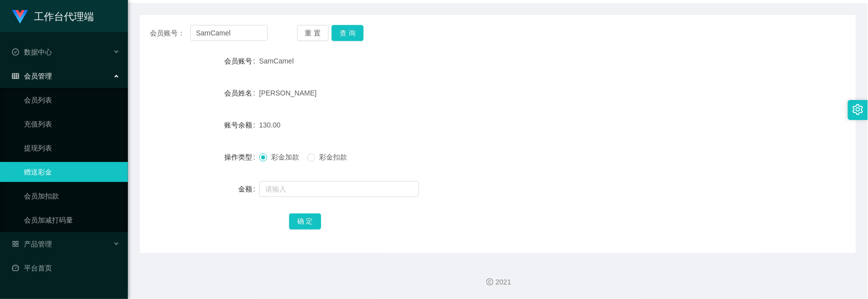 This screenshot has height=299, width=868. What do you see at coordinates (15, 244) in the screenshot?
I see `i: 图标: appstore-o` at bounding box center [15, 244].